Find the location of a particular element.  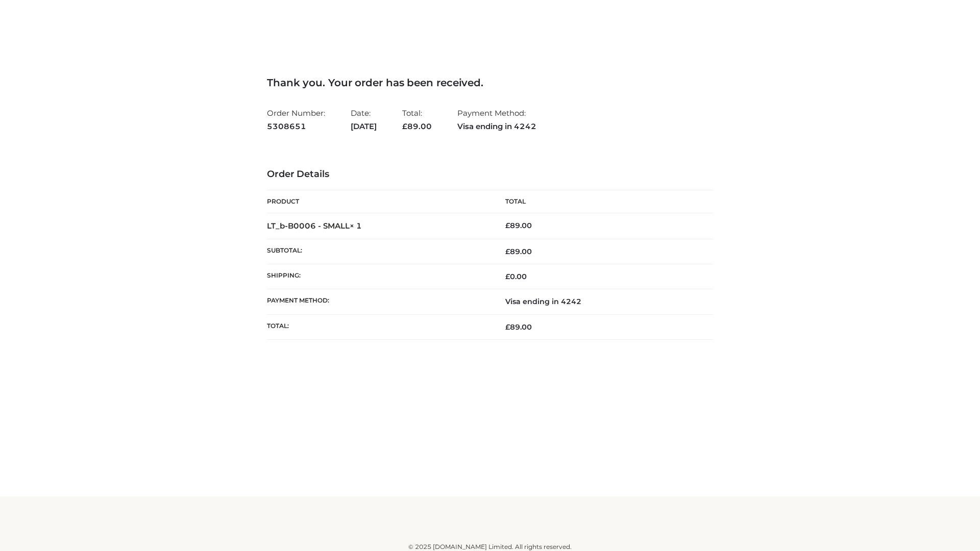

td: Visa ending in 4242 is located at coordinates (601, 302).